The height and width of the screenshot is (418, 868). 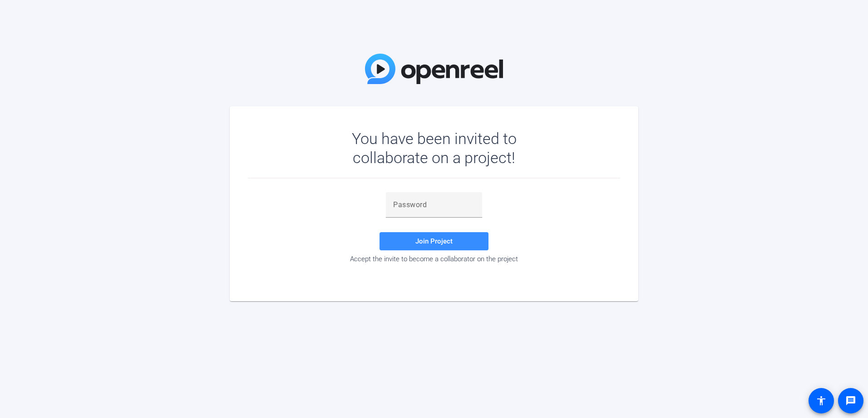 What do you see at coordinates (434, 259) in the screenshot?
I see `div: Accept the invite to become a collaborator on the project` at bounding box center [434, 259].